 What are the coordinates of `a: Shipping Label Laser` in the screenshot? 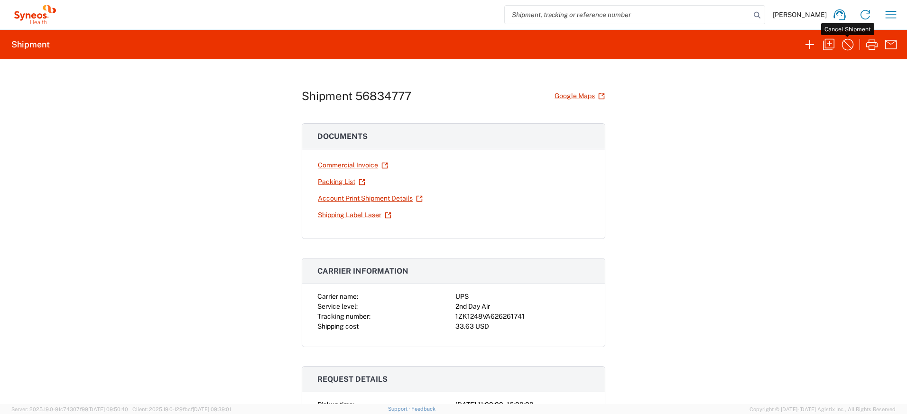 It's located at (354, 215).